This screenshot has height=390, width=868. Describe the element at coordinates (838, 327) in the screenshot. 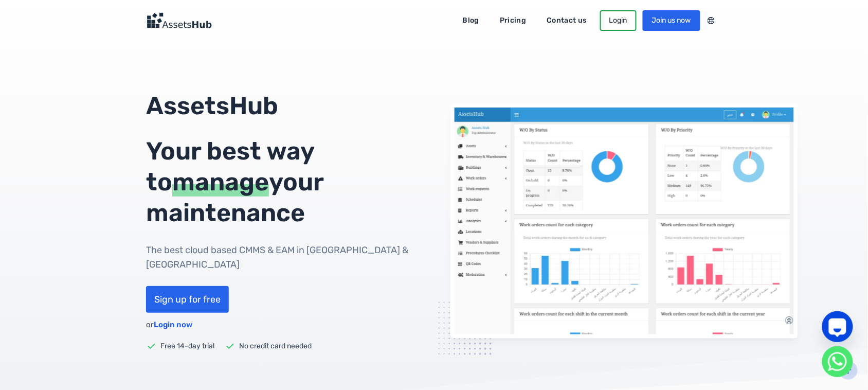

I see `a: Live Chat` at that location.